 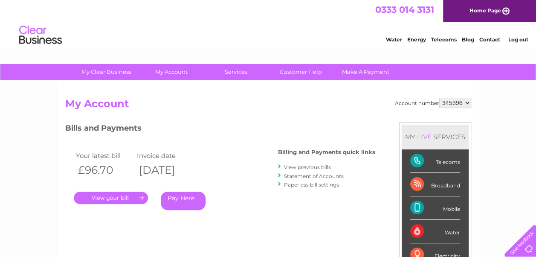 I want to click on div: Water, so click(x=435, y=231).